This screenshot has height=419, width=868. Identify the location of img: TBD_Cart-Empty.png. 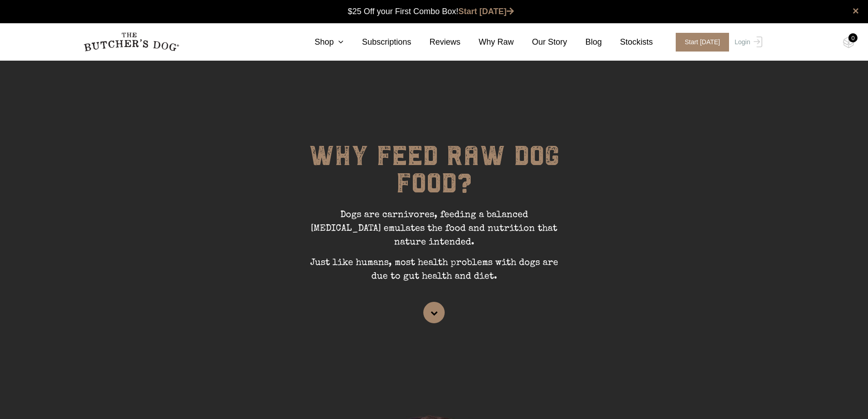
(849, 43).